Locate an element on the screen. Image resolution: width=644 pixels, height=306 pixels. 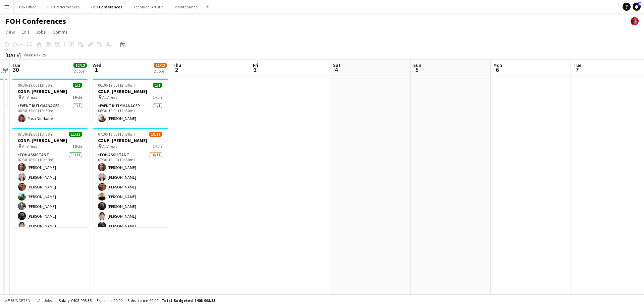
span: 12/12 is located at coordinates (80, 65).